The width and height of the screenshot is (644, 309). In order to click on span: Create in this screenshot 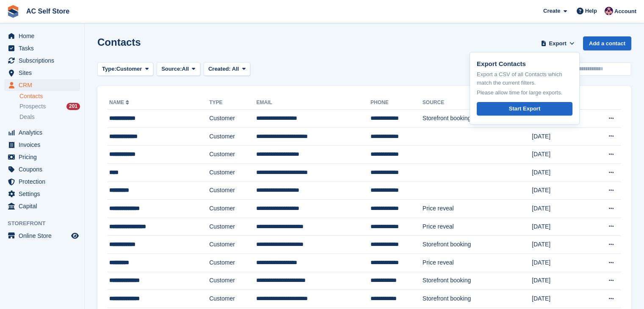, I will do `click(552, 11)`.